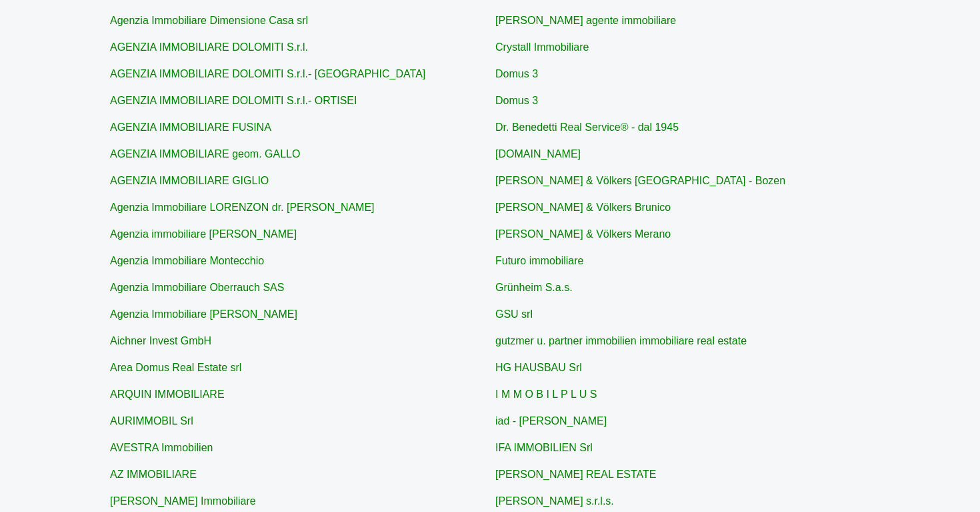 The image size is (980, 512). Describe the element at coordinates (205, 153) in the screenshot. I see `a: AGENZIA IMMOBILIARE geom. GALLO` at that location.